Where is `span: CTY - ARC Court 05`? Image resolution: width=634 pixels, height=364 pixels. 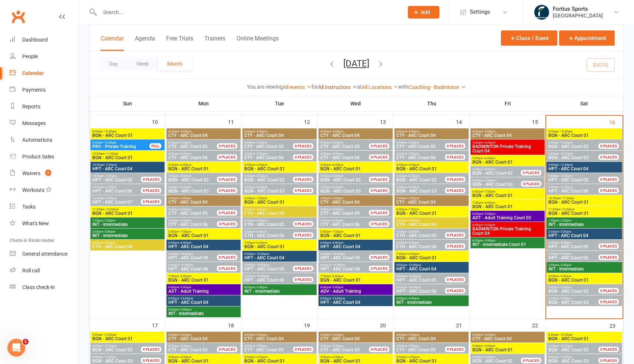
span: CTY - ARC Court 05 is located at coordinates (416, 147).